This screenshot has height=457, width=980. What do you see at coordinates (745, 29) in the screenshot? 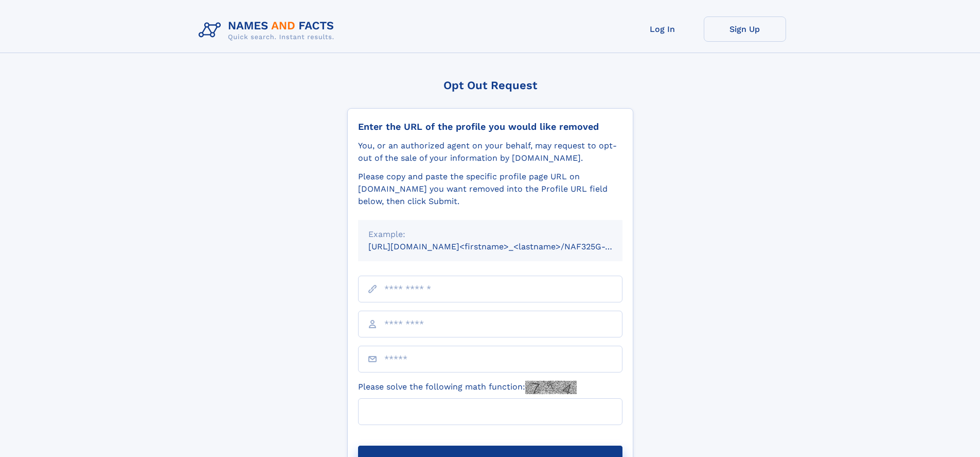
I see `a: Sign Up` at bounding box center [745, 29].